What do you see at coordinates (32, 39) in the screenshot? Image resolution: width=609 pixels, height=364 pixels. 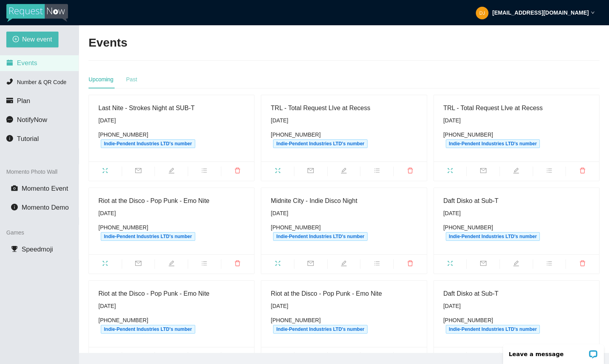 I see `button: plus-circleNew event` at bounding box center [32, 39].